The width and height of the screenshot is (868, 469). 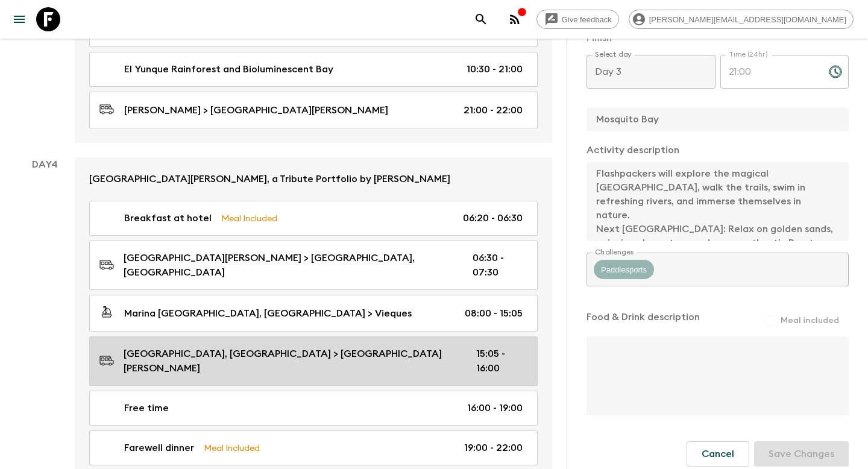 What do you see at coordinates (167, 218) in the screenshot?
I see `p: Breakfast at hotel` at bounding box center [167, 218].